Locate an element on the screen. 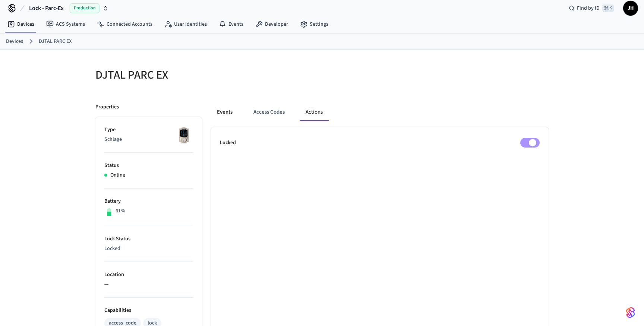 Image resolution: width=644 pixels, height=326 pixels. p: Location is located at coordinates (149, 274).